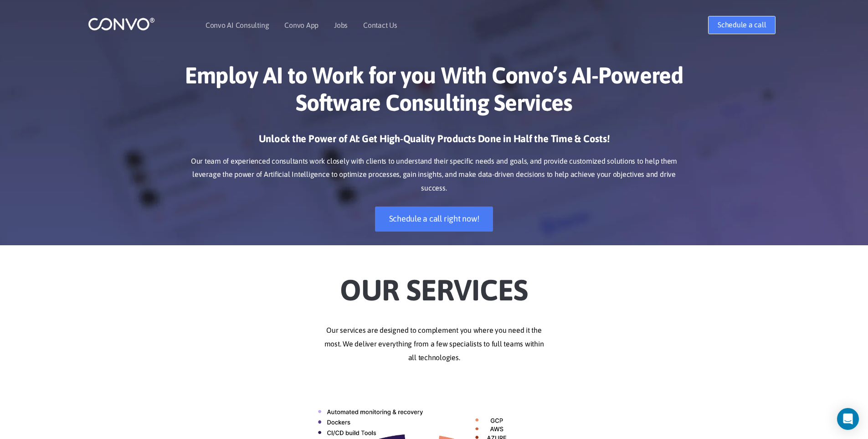 This screenshot has height=439, width=868. Describe the element at coordinates (849, 420) in the screenshot. I see `div: Open Intercom Messenger` at that location.